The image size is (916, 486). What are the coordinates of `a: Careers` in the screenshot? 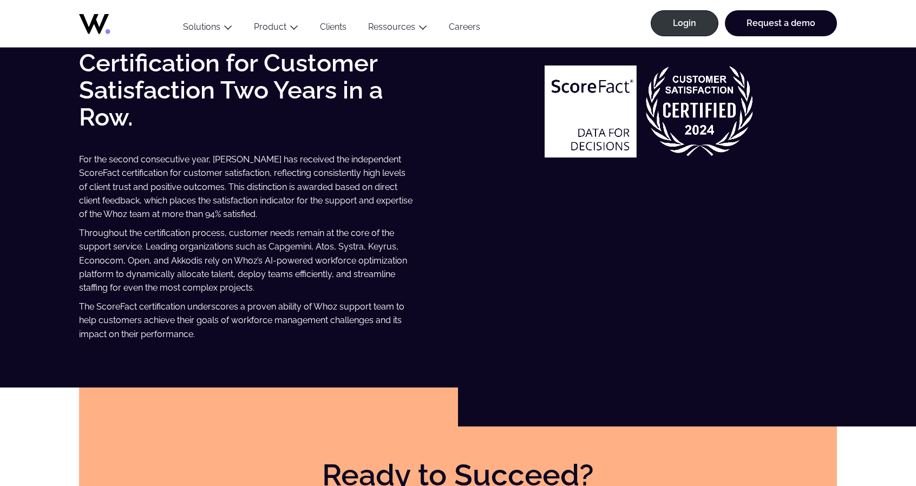 It's located at (465, 29).